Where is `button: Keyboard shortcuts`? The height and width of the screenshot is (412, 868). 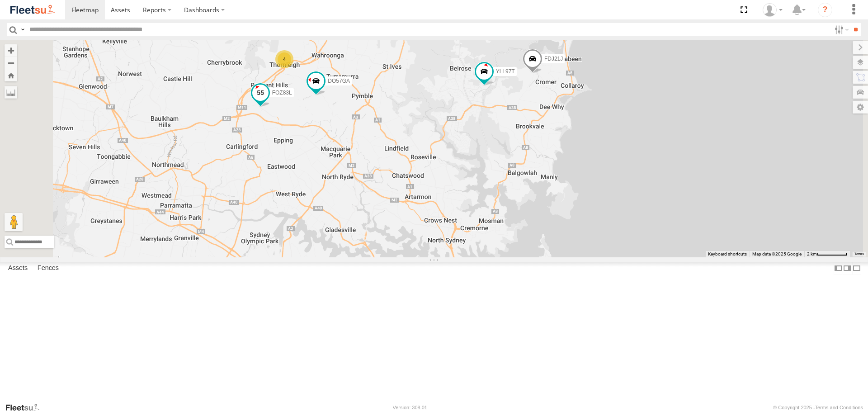 button: Keyboard shortcuts is located at coordinates (728, 254).